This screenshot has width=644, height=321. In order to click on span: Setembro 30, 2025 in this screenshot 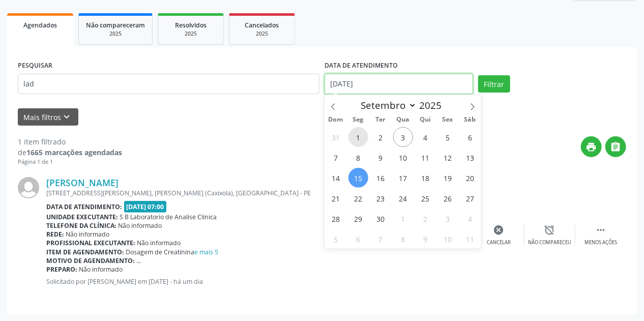, I will do `click(380, 218)`.